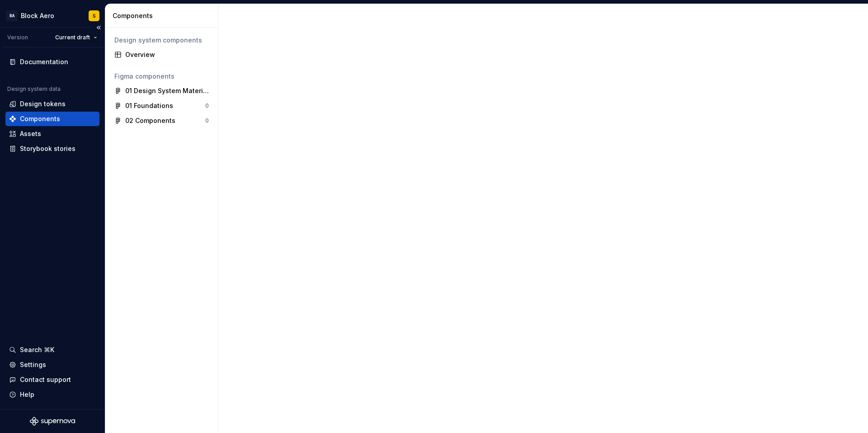 This screenshot has height=433, width=868. What do you see at coordinates (149, 106) in the screenshot?
I see `div: 01 Foundations` at bounding box center [149, 106].